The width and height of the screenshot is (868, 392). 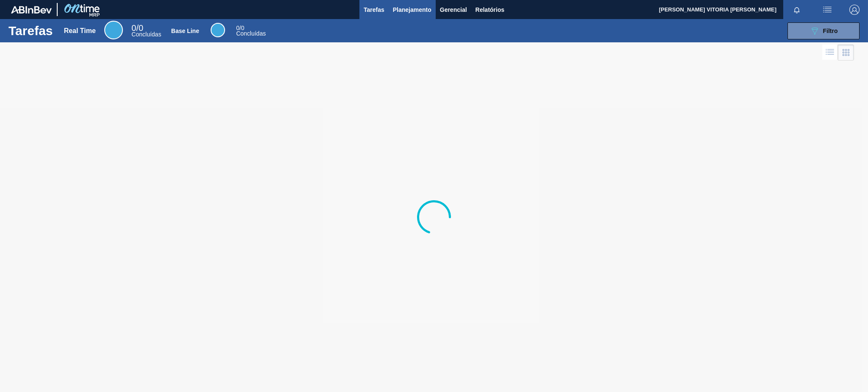 I want to click on img: TNhmsLtSVTkK8tSr43FrP2fwEKptu5GPRR3wAAAABJRU5ErkJggg==, so click(x=32, y=10).